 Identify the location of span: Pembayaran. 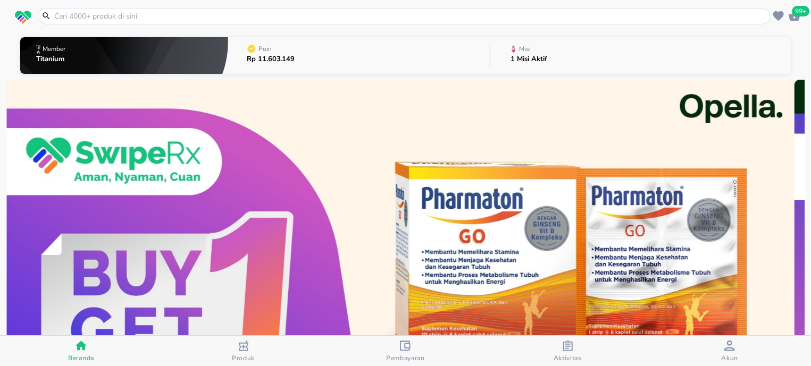
(405, 358).